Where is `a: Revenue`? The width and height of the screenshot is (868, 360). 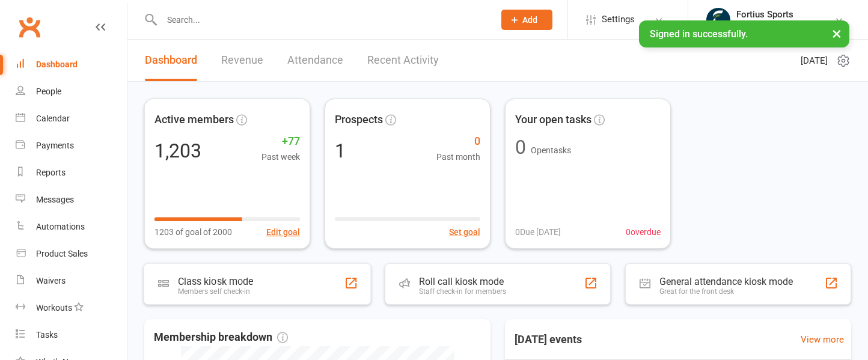
a: Revenue is located at coordinates (243, 60).